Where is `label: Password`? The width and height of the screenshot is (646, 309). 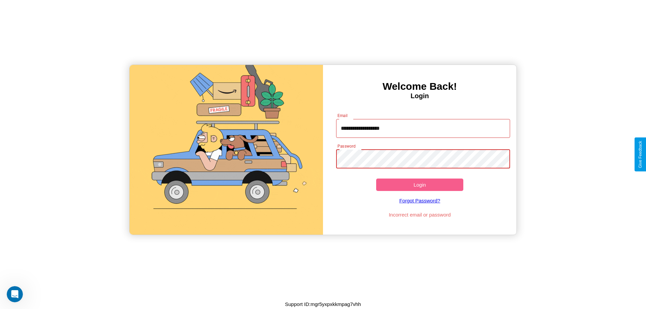
label: Password is located at coordinates (346, 146).